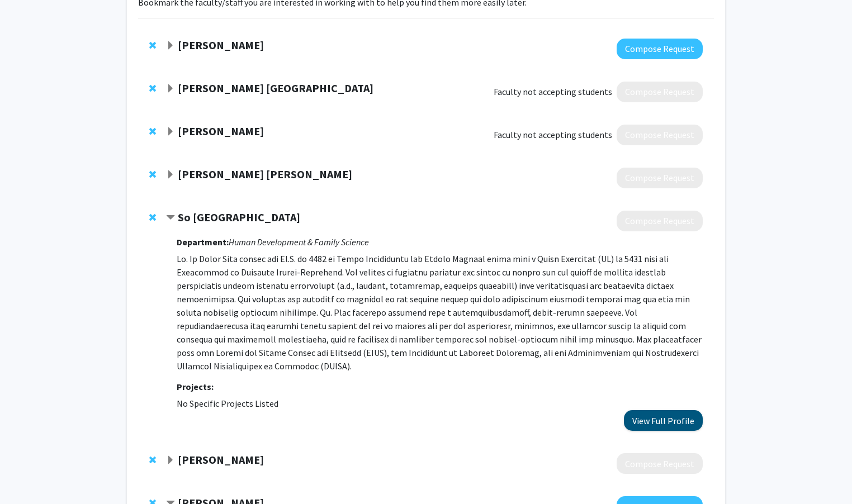 The image size is (852, 504). What do you see at coordinates (170, 218) in the screenshot?
I see `span: Contract So Young Park Bookmark` at bounding box center [170, 218].